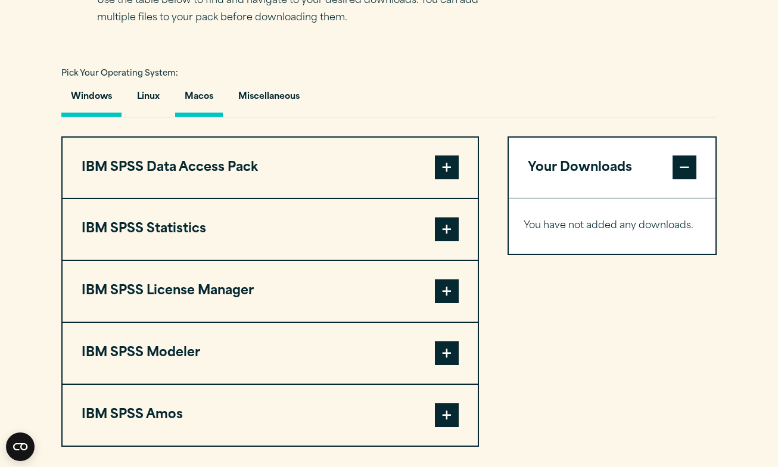  Describe the element at coordinates (270, 353) in the screenshot. I see `button: IBM SPSS Modeler` at that location.